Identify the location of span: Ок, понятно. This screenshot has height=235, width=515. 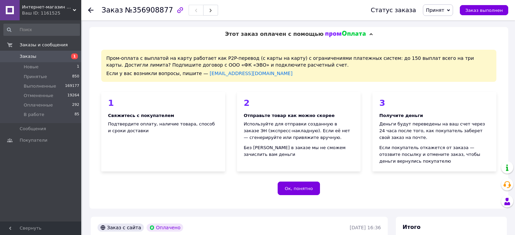
(298, 188).